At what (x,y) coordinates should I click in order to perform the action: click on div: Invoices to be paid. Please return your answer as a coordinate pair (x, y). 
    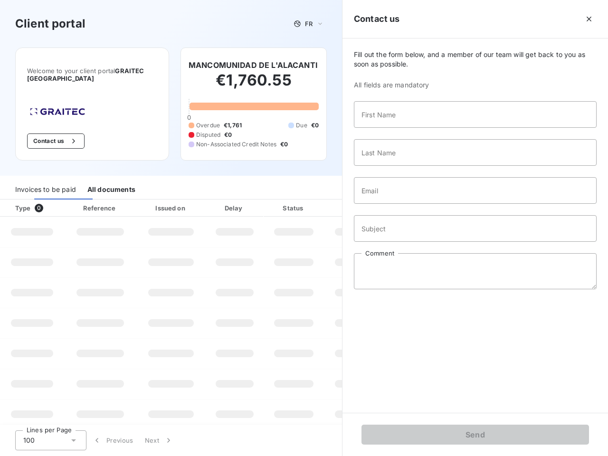
    Looking at the image, I should click on (46, 190).